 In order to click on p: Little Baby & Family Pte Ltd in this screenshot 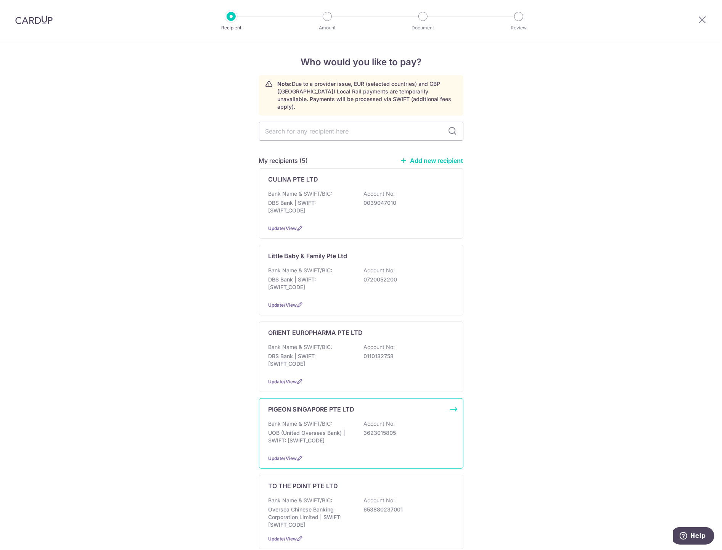, I will do `click(308, 256)`.